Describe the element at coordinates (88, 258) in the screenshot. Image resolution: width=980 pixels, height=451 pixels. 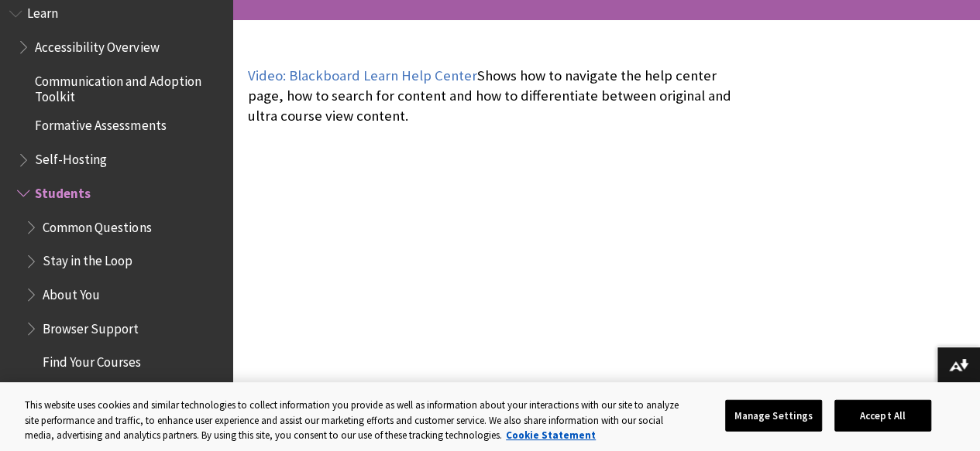
I see `span: Stay in the Loop` at that location.